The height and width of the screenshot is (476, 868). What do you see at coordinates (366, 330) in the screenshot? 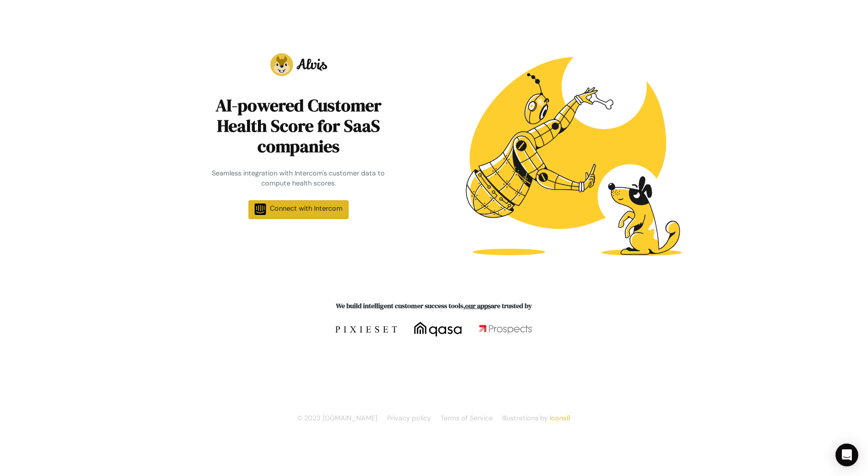
I see `img: Pixieset` at bounding box center [366, 330].